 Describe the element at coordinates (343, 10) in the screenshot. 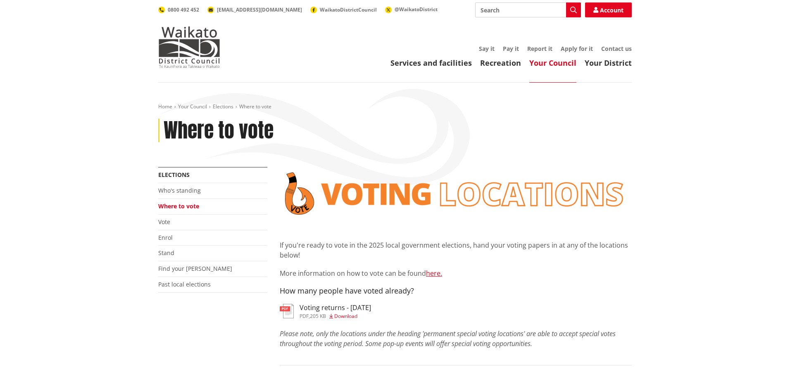

I see `a: WaikatoDistrictCouncil` at that location.